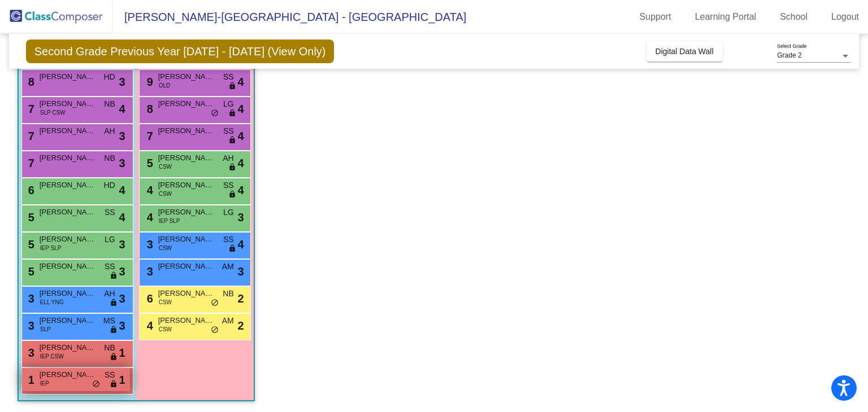 Image resolution: width=868 pixels, height=412 pixels. What do you see at coordinates (52, 356) in the screenshot?
I see `span: IEP CSW` at bounding box center [52, 356].